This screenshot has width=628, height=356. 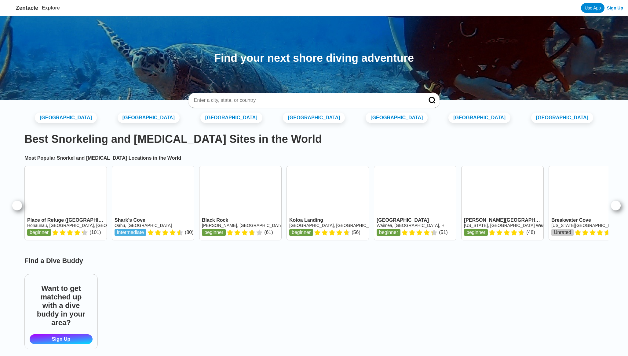 I want to click on a: Zentacle logoZentacle, so click(x=21, y=8).